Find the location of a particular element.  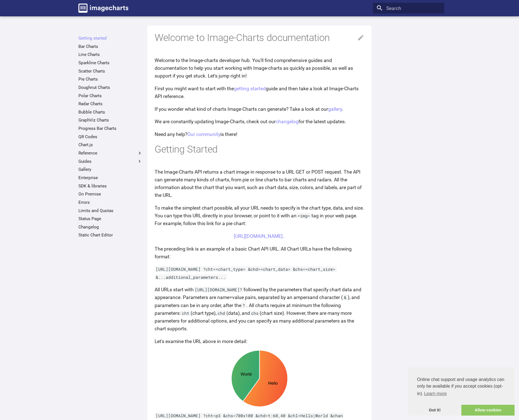

code: chs is located at coordinates (255, 313).